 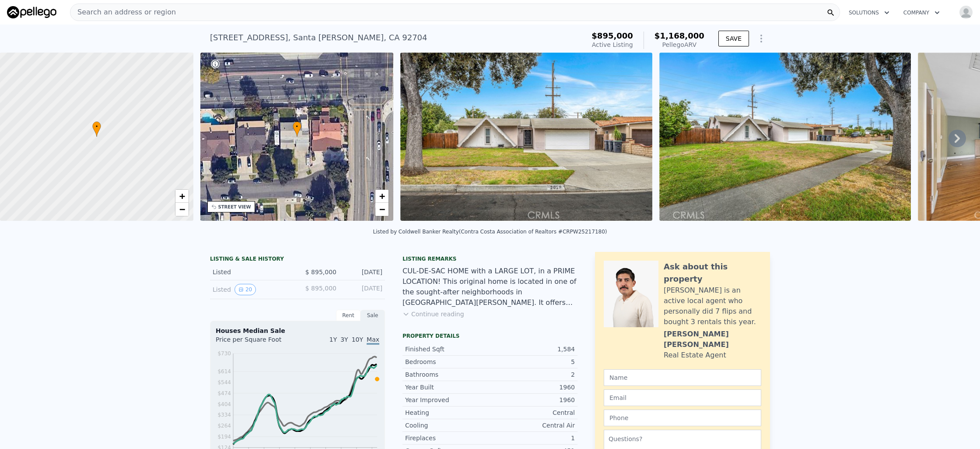 I want to click on div: Real Estate Agent, so click(x=695, y=355).